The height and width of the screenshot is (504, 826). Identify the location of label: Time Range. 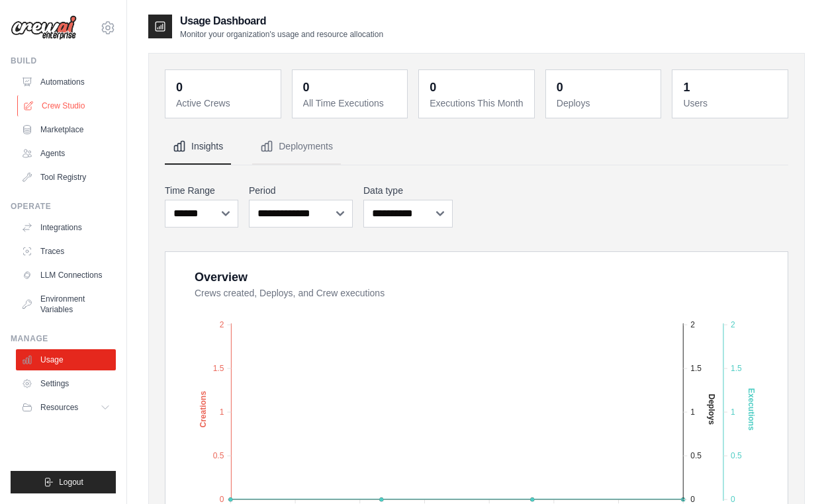
(201, 190).